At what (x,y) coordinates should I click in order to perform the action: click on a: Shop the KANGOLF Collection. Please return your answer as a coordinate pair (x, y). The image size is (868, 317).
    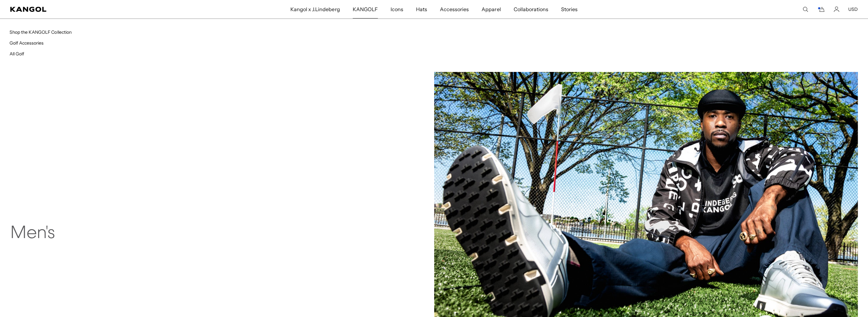
    Looking at the image, I should click on (40, 32).